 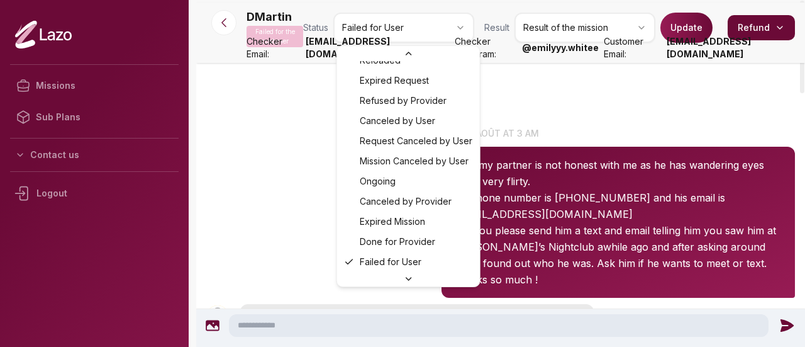 I want to click on span: Failed for User, so click(x=391, y=262).